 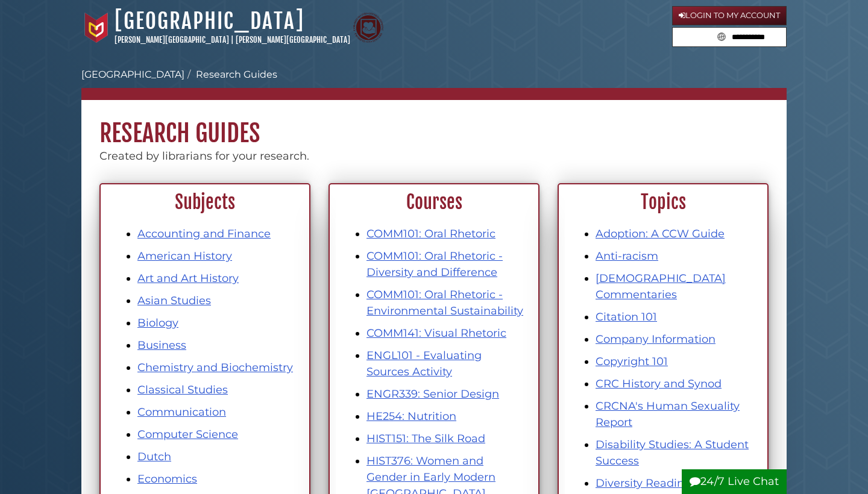 I want to click on a: American History, so click(x=184, y=256).